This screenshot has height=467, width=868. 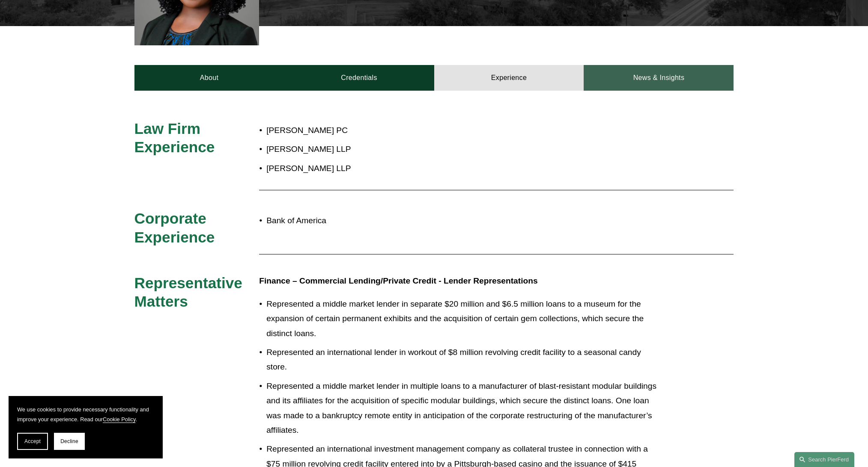 What do you see at coordinates (175, 228) in the screenshot?
I see `span: Corporate Experience` at bounding box center [175, 228].